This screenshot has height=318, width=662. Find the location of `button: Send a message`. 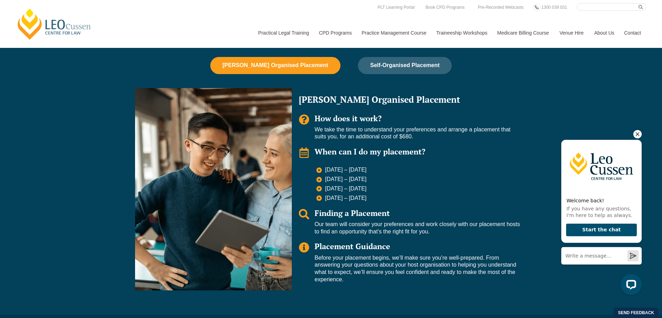

button: Send a message is located at coordinates (77, 129).